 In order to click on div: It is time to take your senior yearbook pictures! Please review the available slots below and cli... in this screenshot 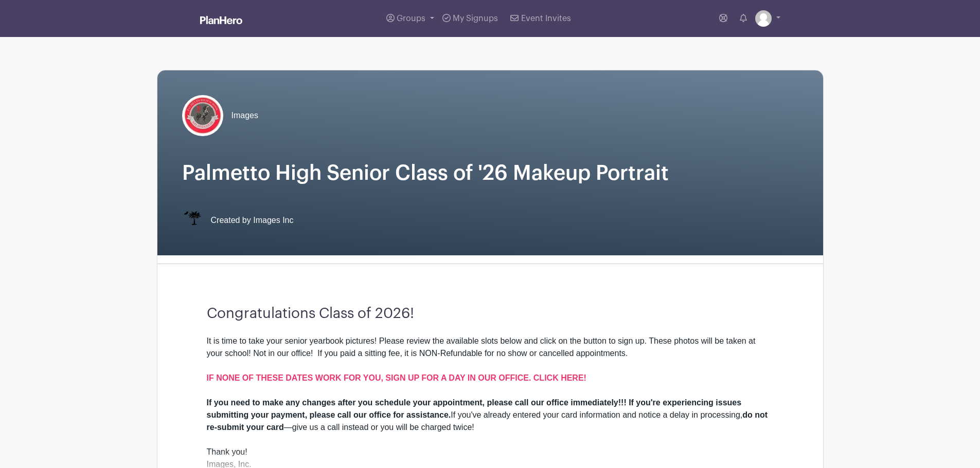, I will do `click(490, 366)`.